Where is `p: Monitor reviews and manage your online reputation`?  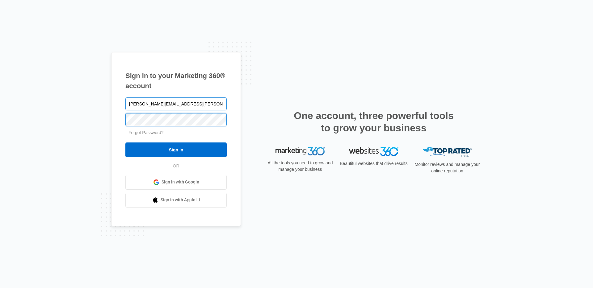 p: Monitor reviews and manage your online reputation is located at coordinates (447, 168).